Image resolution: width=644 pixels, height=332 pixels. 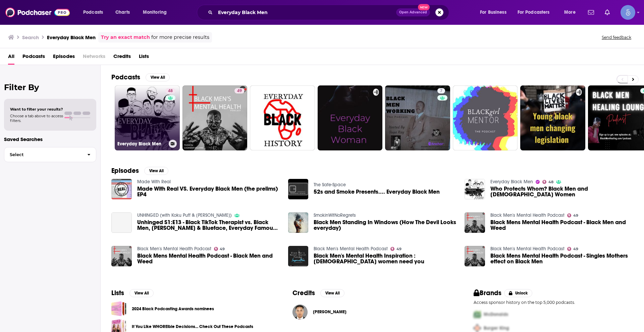 What do you see at coordinates (50, 87) in the screenshot?
I see `h2: Filter By` at bounding box center [50, 87].